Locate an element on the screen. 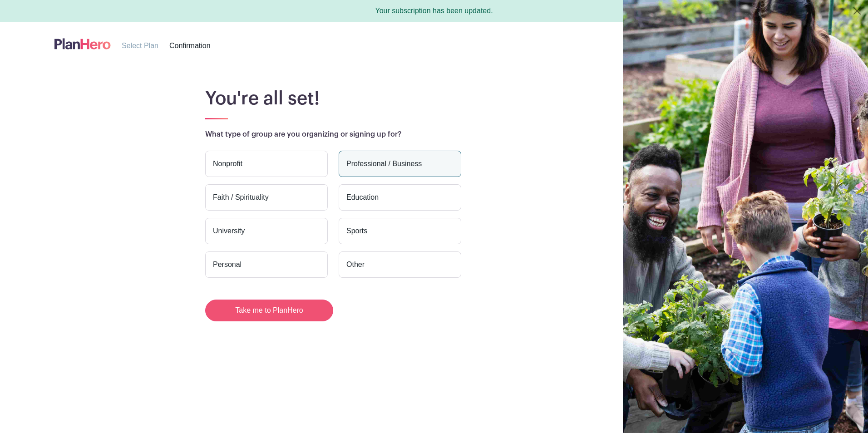 The image size is (868, 433). label: Sports is located at coordinates (400, 231).